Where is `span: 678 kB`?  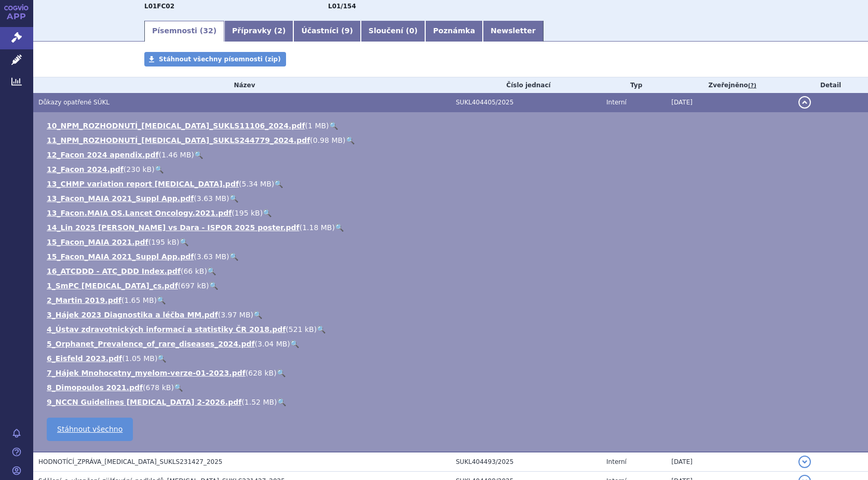 span: 678 kB is located at coordinates (158, 387).